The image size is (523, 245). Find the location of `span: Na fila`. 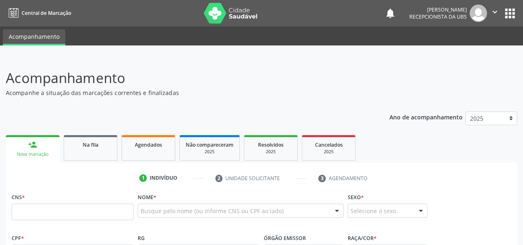

span: Na fila is located at coordinates (90, 145).